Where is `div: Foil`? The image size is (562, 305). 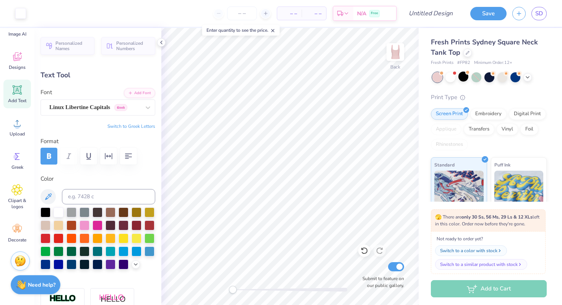 div: Foil is located at coordinates (529, 129).